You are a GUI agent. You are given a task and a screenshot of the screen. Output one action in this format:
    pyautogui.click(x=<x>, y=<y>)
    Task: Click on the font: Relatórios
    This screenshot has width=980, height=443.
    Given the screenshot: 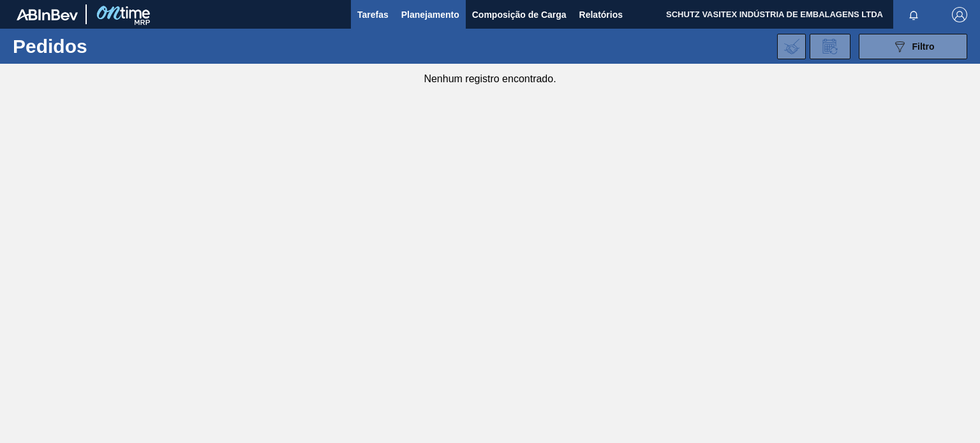 What is the action you would take?
    pyautogui.click(x=601, y=14)
    